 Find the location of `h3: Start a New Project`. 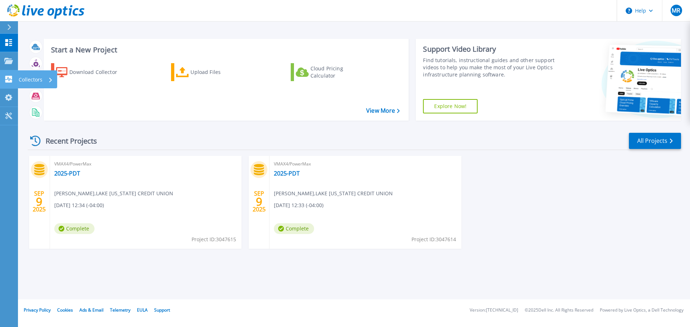

h3: Start a New Project is located at coordinates (225, 50).